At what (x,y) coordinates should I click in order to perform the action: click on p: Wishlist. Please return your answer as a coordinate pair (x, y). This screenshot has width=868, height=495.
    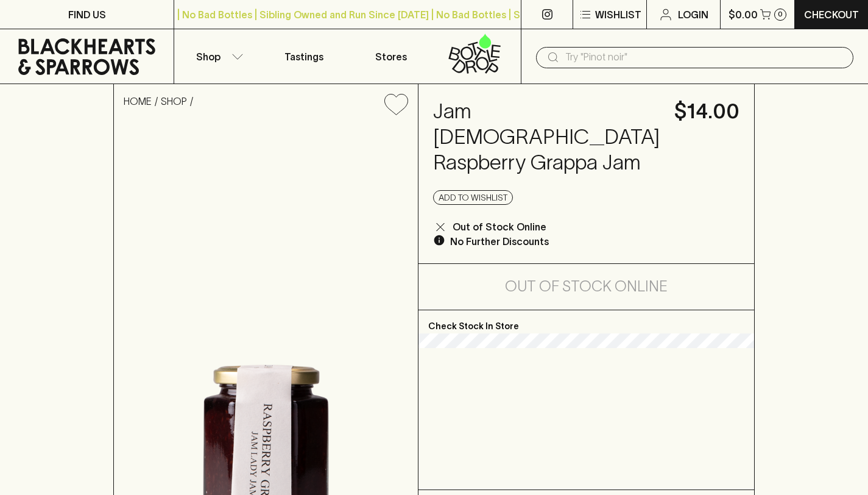
    Looking at the image, I should click on (619, 15).